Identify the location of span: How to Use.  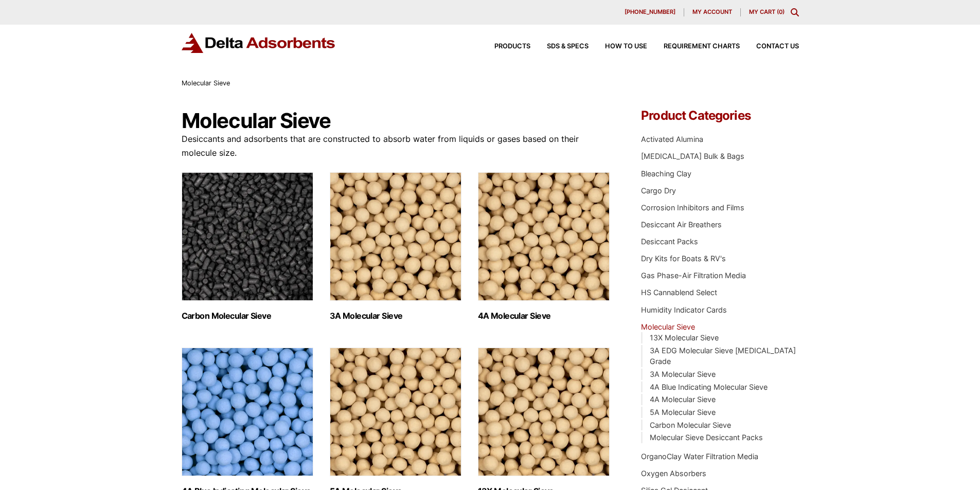
(626, 46).